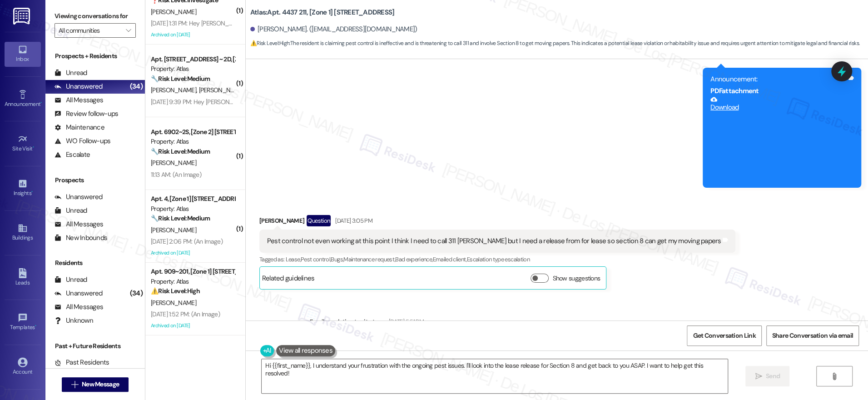 The image size is (868, 400). I want to click on span: Pest control ,, so click(316, 259).